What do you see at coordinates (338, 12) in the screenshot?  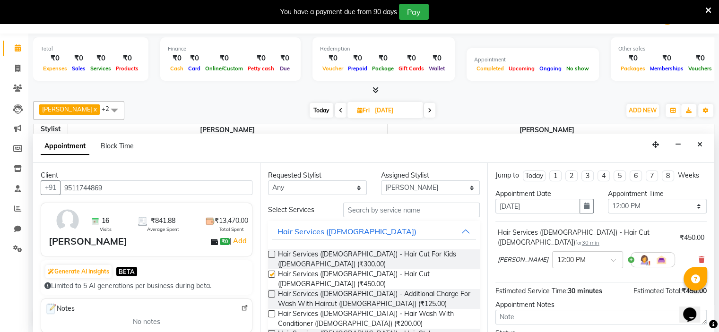 I see `div: You have a payment due from 90 days` at bounding box center [338, 12].